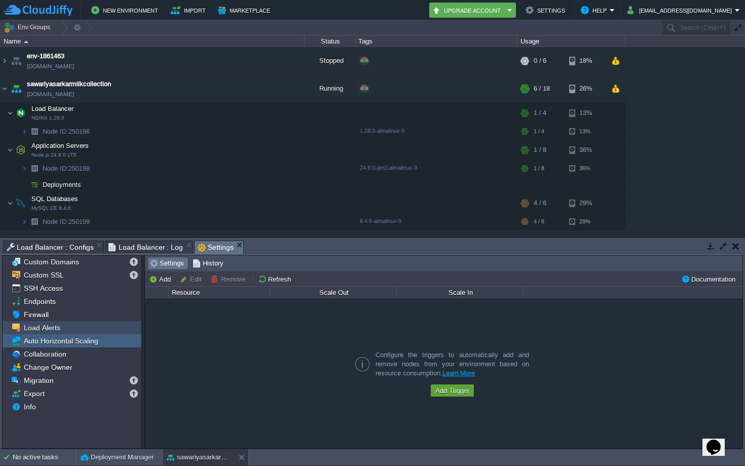 The width and height of the screenshot is (745, 466). I want to click on a: Load Alerts, so click(42, 328).